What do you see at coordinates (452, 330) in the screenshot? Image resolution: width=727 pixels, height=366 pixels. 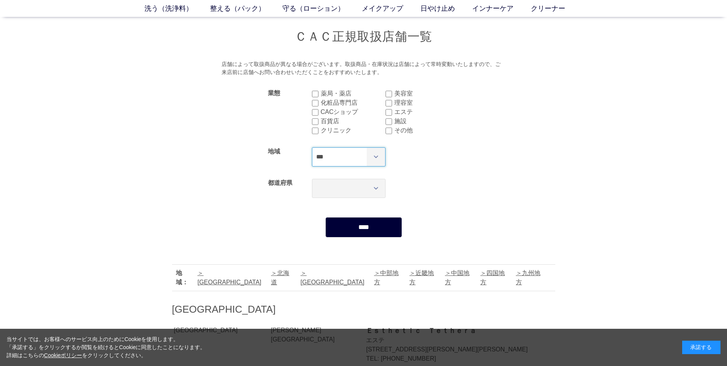 I see `div: Ｅｓｔｈｅｔｉｃ Ｔｅｔｈｅｒａ` at bounding box center [452, 330].